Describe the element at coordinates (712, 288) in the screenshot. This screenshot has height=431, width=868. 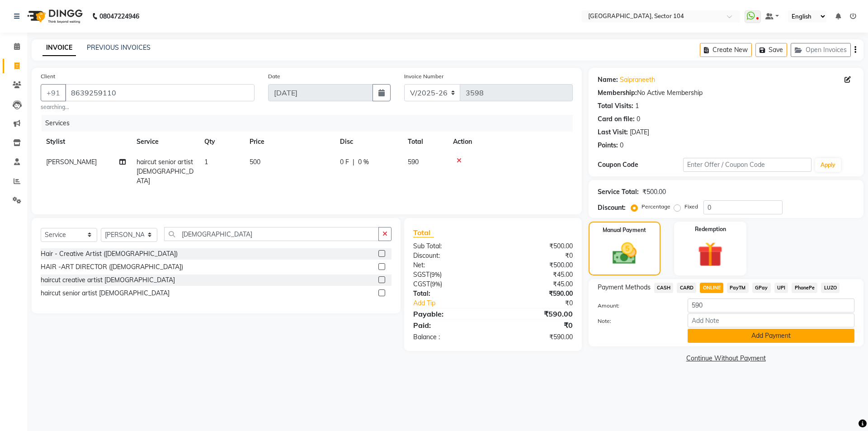
I see `span: ONLINE` at that location.